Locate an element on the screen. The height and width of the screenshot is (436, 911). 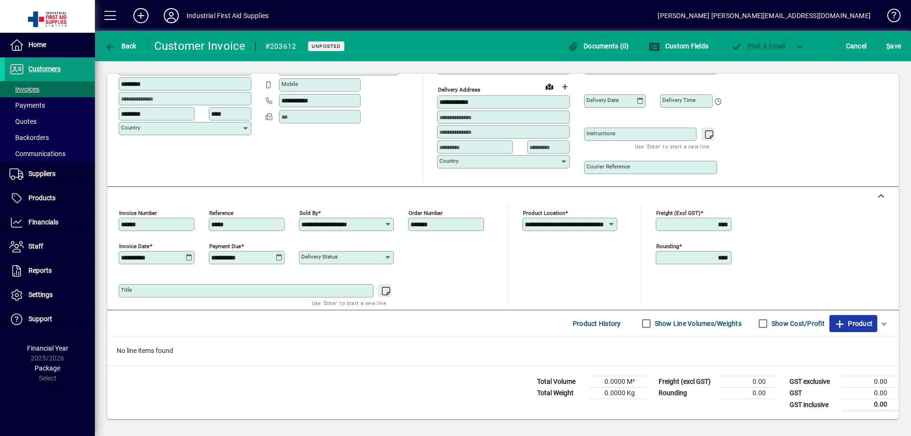
a: Home is located at coordinates (50, 45).